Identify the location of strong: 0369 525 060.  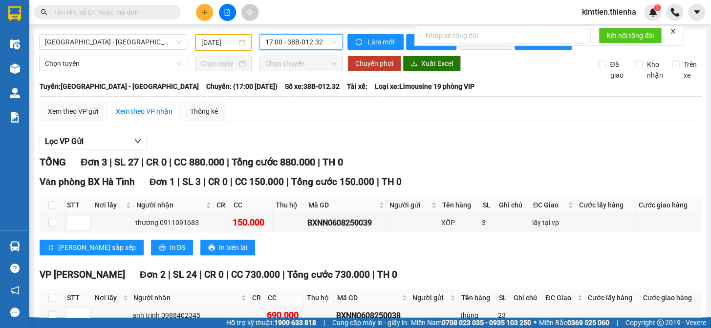
(588, 323).